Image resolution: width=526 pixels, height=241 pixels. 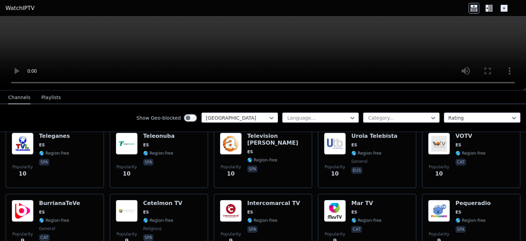 I want to click on h6: Teleonuba, so click(x=159, y=136).